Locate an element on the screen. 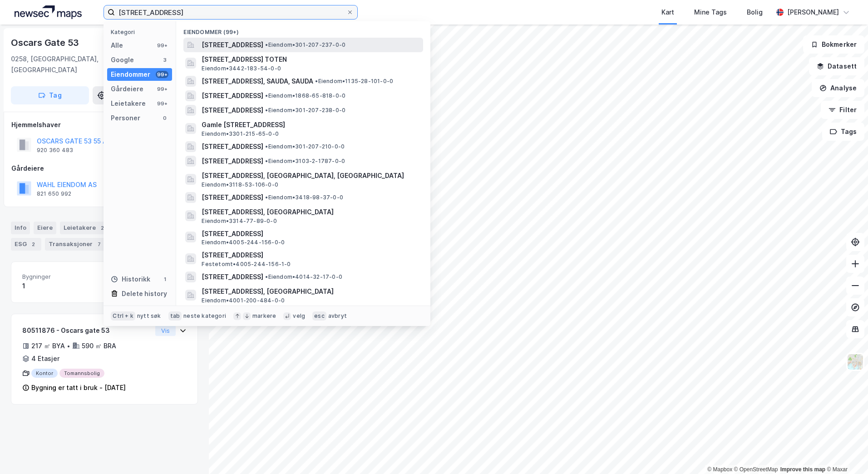 Image resolution: width=868 pixels, height=474 pixels. div: Eiendommer is located at coordinates (130, 75).